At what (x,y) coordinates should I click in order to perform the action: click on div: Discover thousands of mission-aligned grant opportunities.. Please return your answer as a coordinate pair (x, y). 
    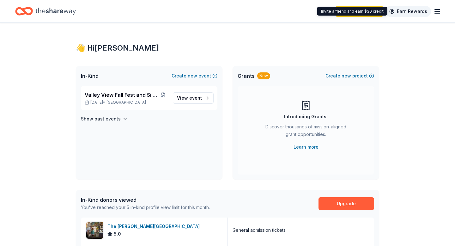
    Looking at the image, I should click on (306, 132).